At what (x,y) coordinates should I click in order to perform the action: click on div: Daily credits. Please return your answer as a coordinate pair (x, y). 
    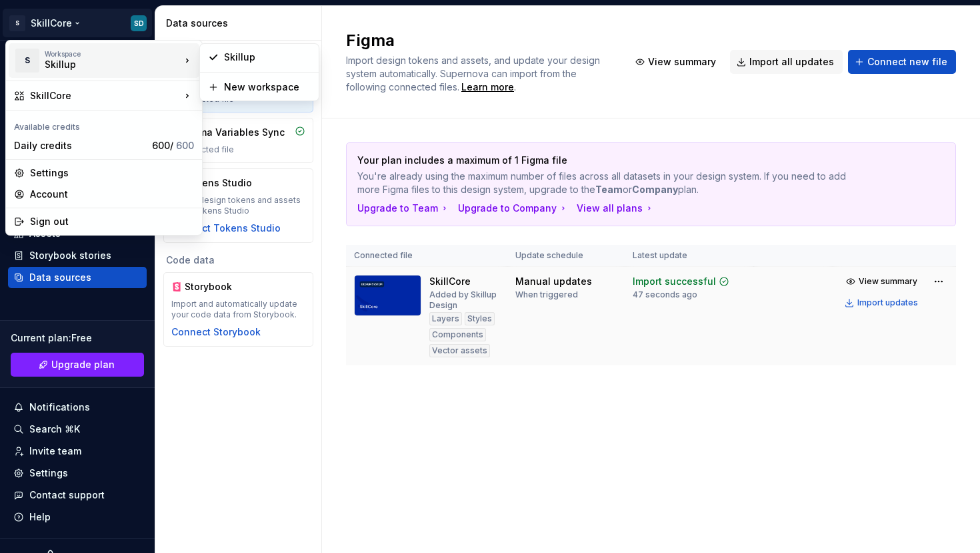
    Looking at the image, I should click on (80, 146).